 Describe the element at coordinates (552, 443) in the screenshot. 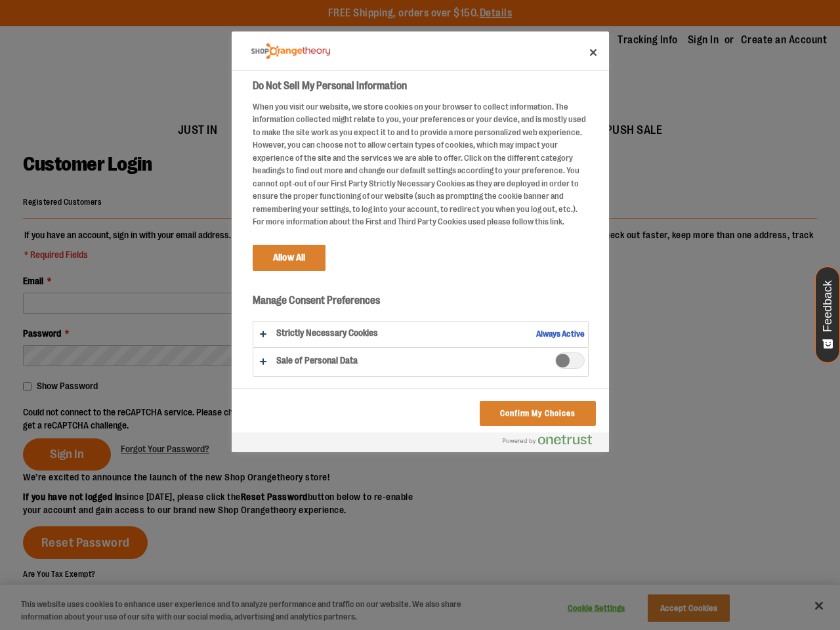

I see `a: Powered by OneTrust Opens in a new Tab` at that location.